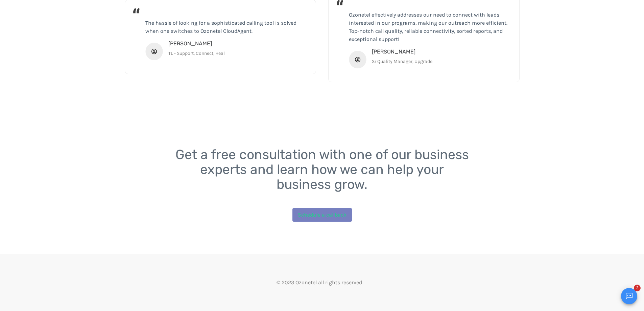 The width and height of the screenshot is (644, 311). What do you see at coordinates (319, 282) in the screenshot?
I see `span: © 2023 Ozonetel all rights reserved` at bounding box center [319, 282].